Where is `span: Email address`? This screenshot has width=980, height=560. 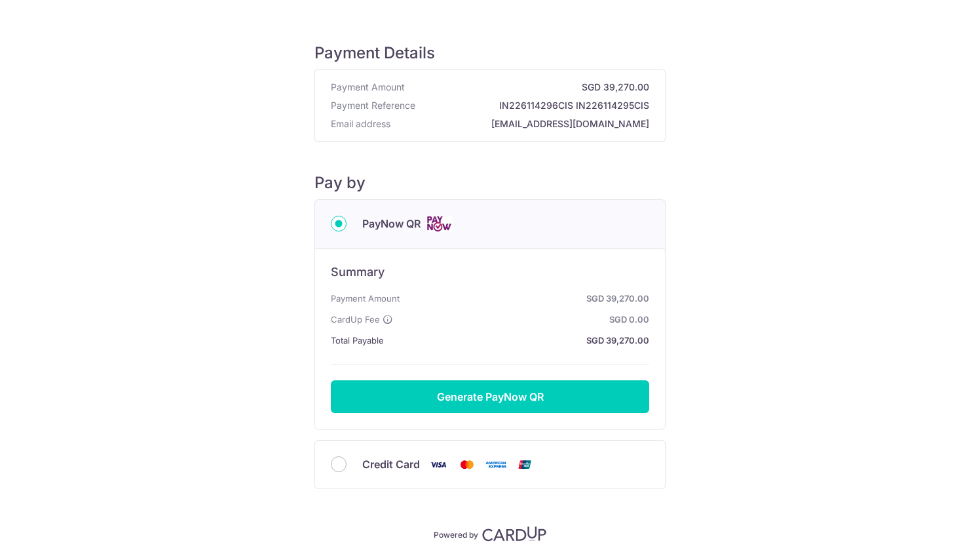 span: Email address is located at coordinates (361, 124).